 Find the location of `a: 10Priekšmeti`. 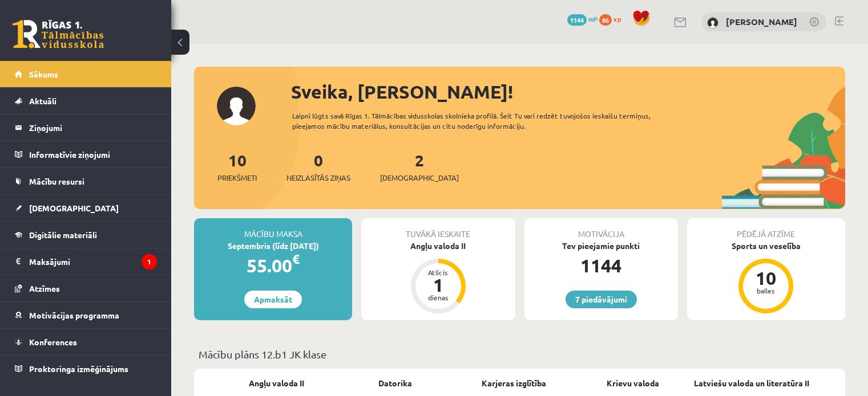

a: 10Priekšmeti is located at coordinates (237, 166).